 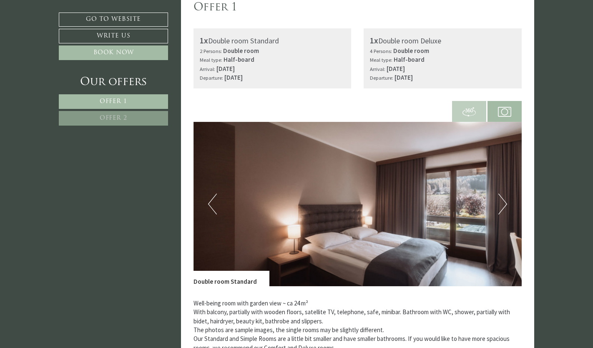 I want to click on a: Go to website, so click(x=114, y=20).